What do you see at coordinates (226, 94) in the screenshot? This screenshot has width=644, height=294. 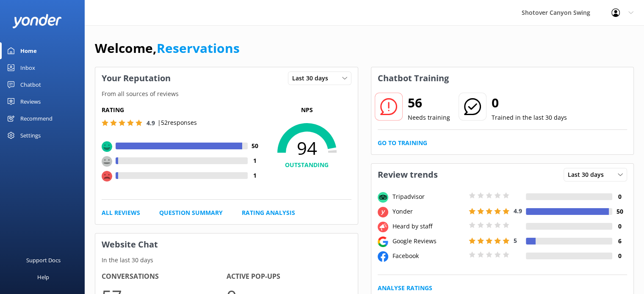 I see `p: From all sources of reviews` at bounding box center [226, 94].